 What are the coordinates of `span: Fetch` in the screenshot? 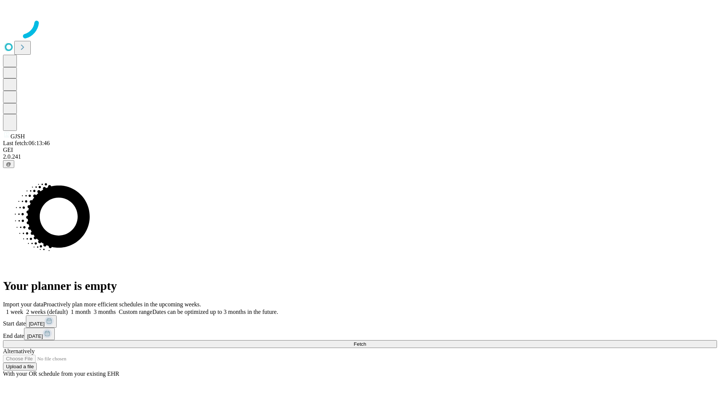 It's located at (360, 344).